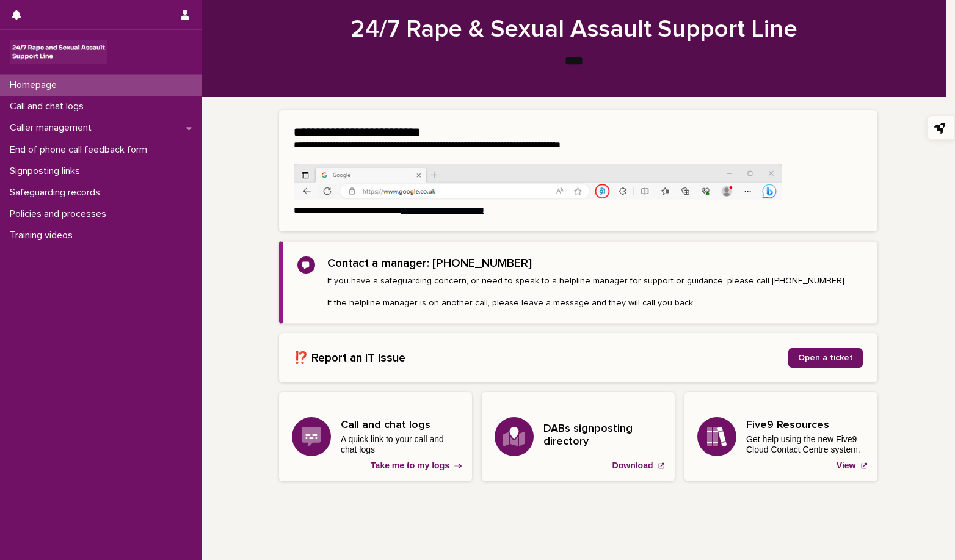 The height and width of the screenshot is (560, 955). Describe the element at coordinates (47, 171) in the screenshot. I see `p: Signposting links` at that location.